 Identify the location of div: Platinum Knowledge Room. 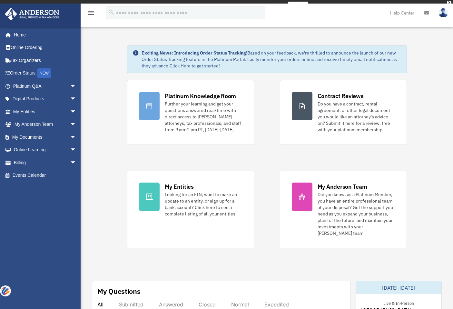
(201, 96).